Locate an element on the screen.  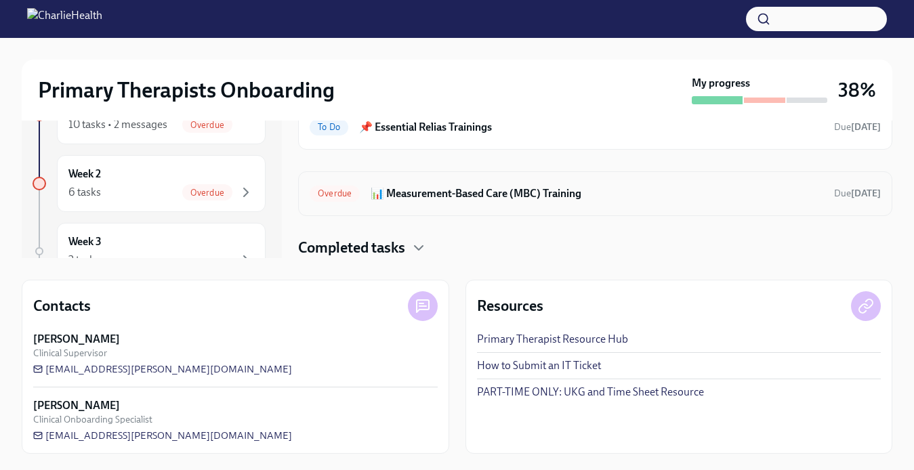
h3: 38% is located at coordinates (857, 90).